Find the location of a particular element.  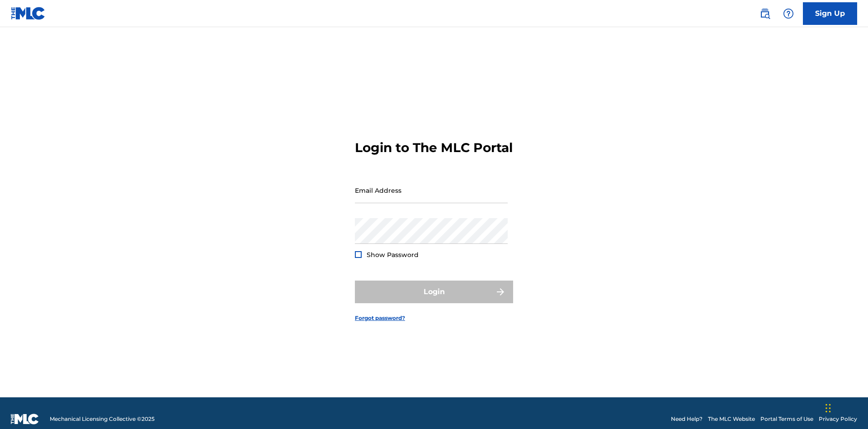

span: Mechanical Licensing Collective © 2025 is located at coordinates (102, 419).